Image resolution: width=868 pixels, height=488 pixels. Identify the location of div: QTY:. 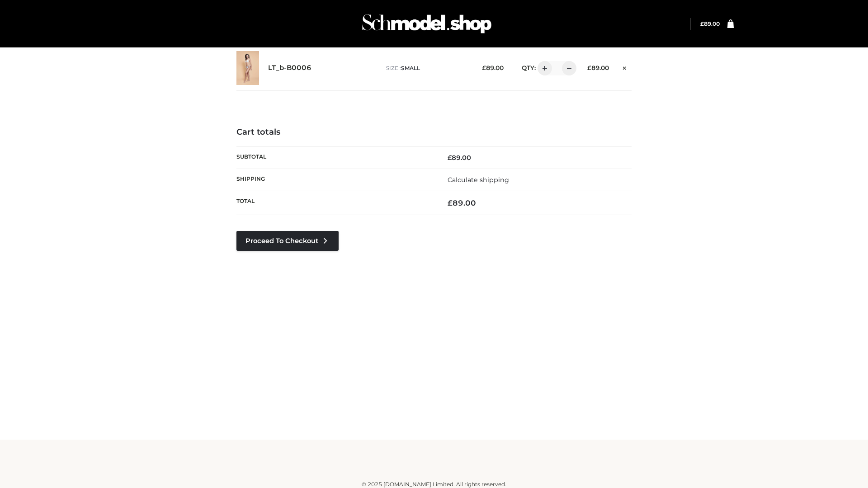
(543, 68).